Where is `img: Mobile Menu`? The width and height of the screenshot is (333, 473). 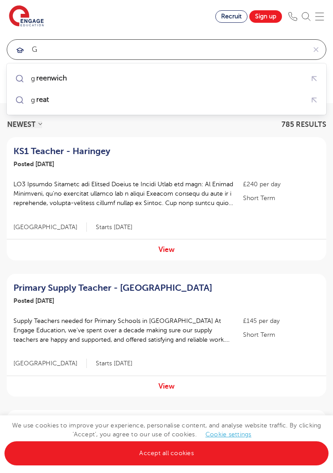
img: Mobile Menu is located at coordinates (319, 17).